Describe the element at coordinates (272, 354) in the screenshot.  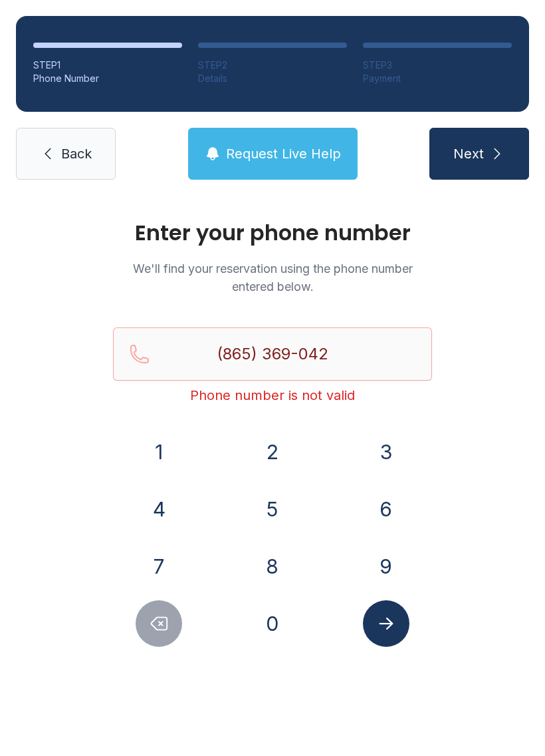
I see `input: Reservation phone number` at that location.